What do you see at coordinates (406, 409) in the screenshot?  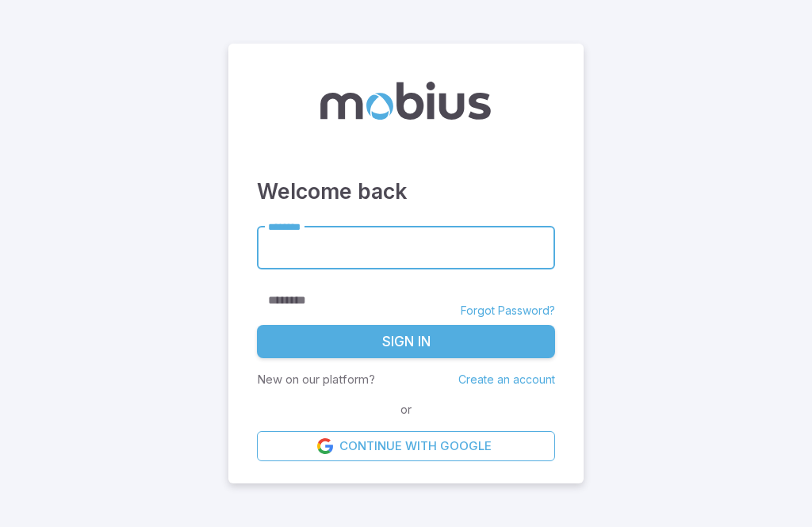 I see `span: or` at bounding box center [406, 409].